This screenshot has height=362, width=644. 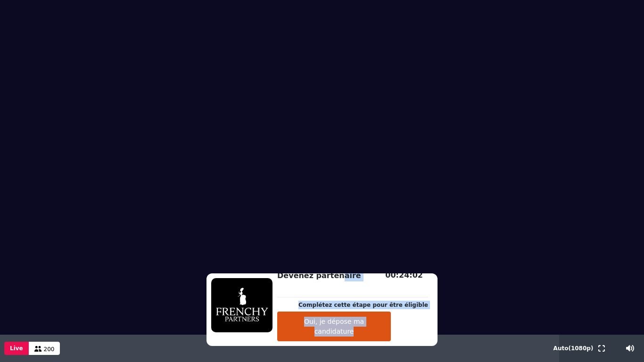 What do you see at coordinates (242, 304) in the screenshot?
I see `img: 1758176636418-X90kMVC3nBIL3z60WzofmoLaWTDHBoMX.png` at bounding box center [242, 304].